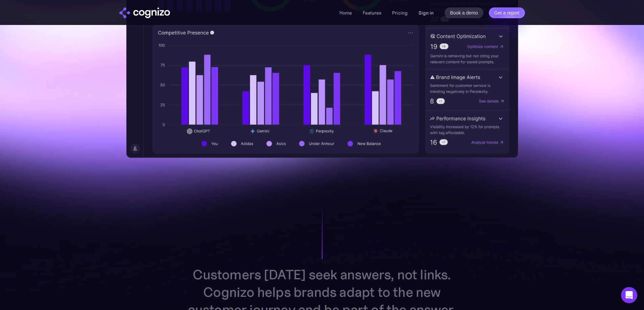 The width and height of the screenshot is (644, 310). What do you see at coordinates (372, 13) in the screenshot?
I see `a: Features` at bounding box center [372, 13].